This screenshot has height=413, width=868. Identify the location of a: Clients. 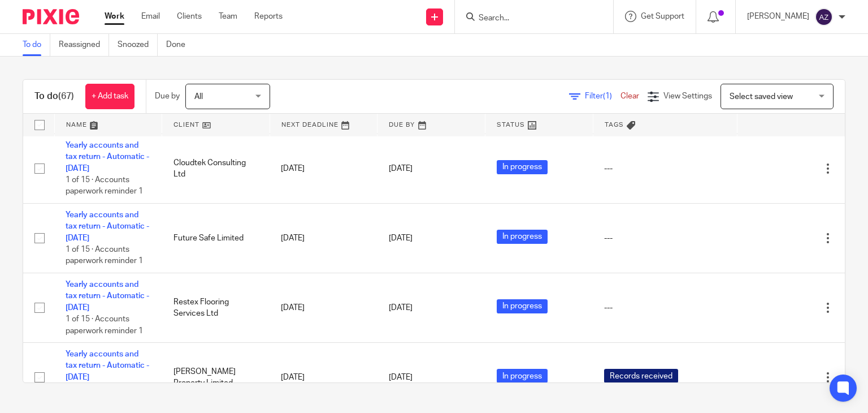
(189, 16).